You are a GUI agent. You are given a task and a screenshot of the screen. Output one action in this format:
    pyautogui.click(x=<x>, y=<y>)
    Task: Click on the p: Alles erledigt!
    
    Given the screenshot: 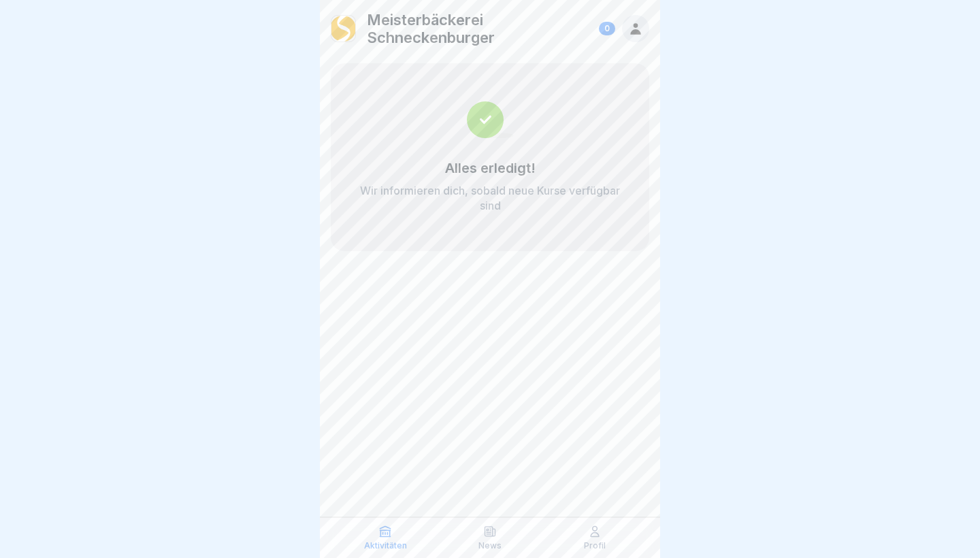 What is the action you would take?
    pyautogui.click(x=490, y=168)
    